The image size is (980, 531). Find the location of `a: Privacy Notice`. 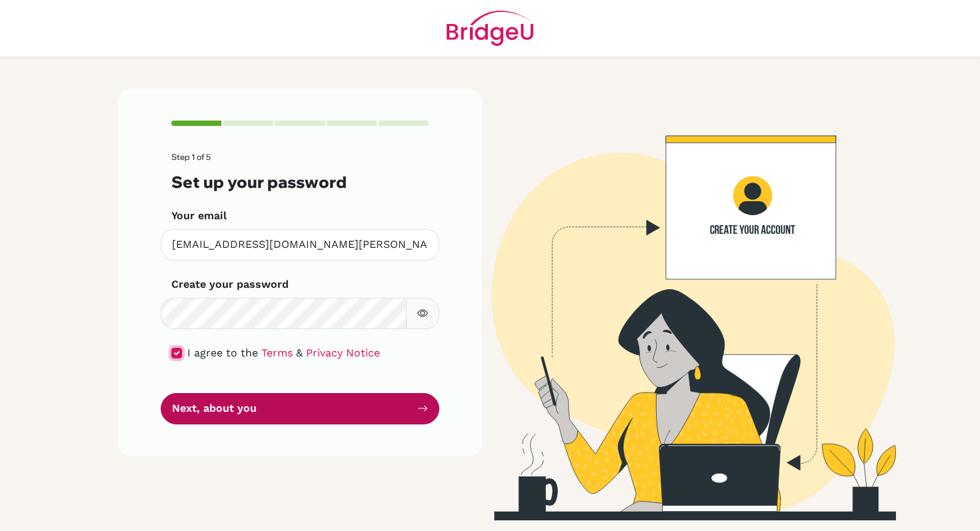

a: Privacy Notice is located at coordinates (343, 352).